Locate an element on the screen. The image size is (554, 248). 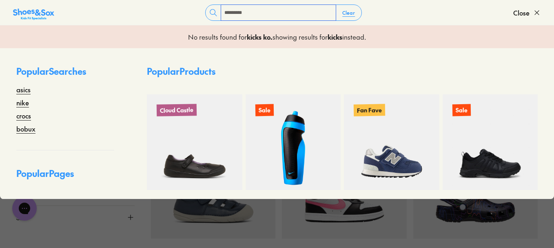
a: bobux is located at coordinates (26, 128).